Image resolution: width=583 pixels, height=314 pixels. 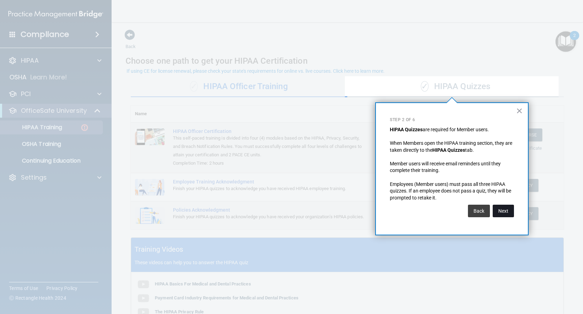 What do you see at coordinates (503, 211) in the screenshot?
I see `button: Next` at bounding box center [503, 211].